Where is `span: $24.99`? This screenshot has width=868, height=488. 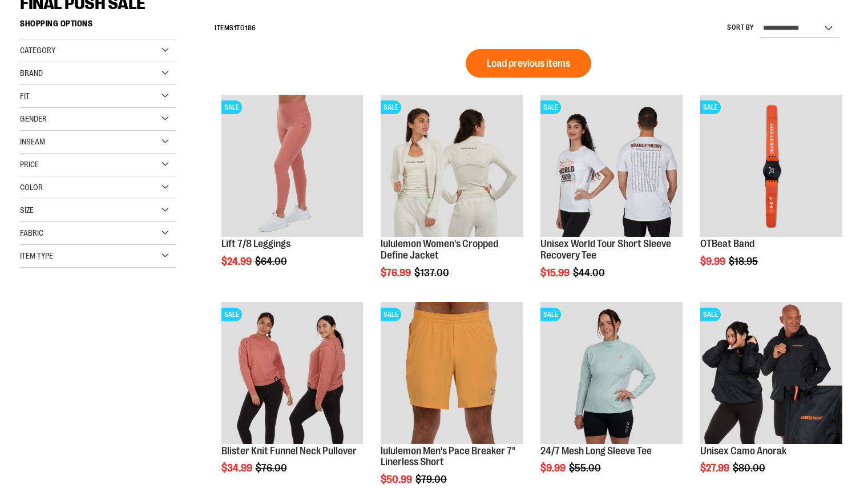
span: $24.99 is located at coordinates (237, 261).